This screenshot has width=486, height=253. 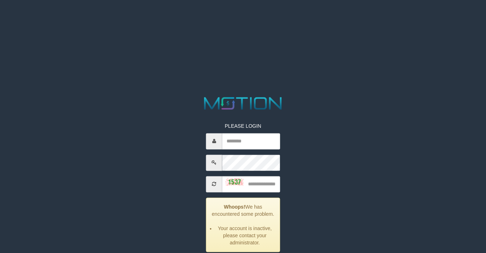 I want to click on li: Your account is inactive, please contact your administrator., so click(x=245, y=236).